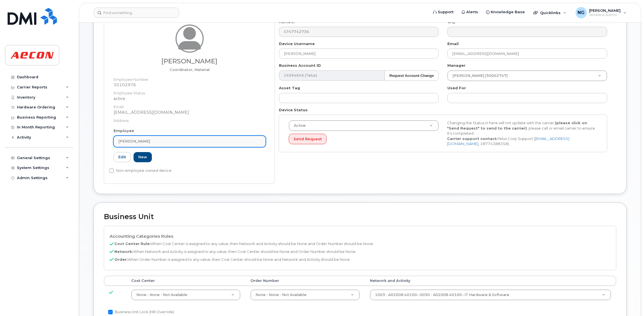 The width and height of the screenshot is (644, 316). I want to click on h2: Business Unit, so click(360, 217).